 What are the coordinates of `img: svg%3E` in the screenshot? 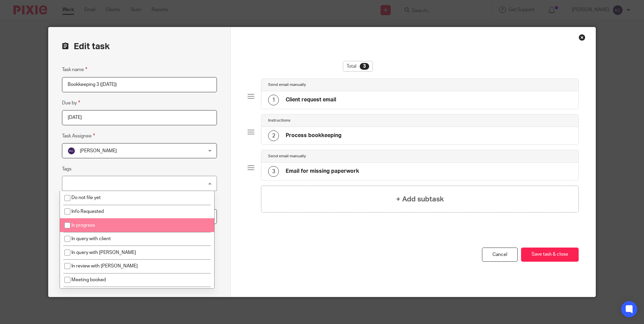 It's located at (72, 151).